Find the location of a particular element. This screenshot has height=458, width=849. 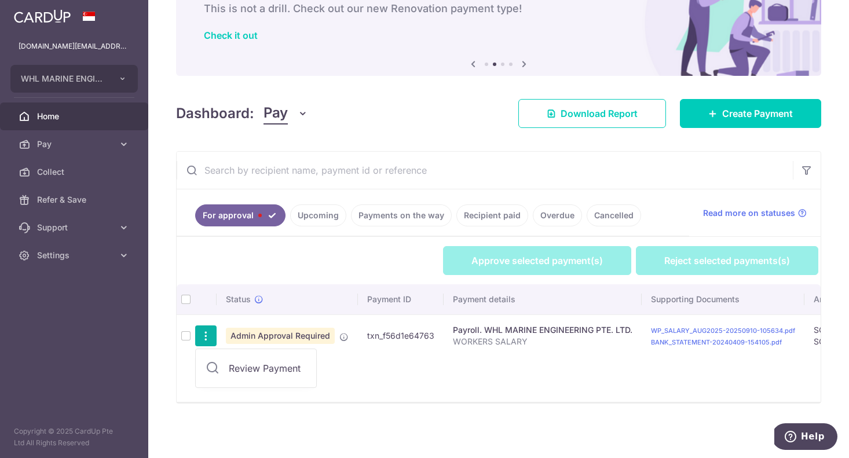

ul: Pay is located at coordinates (256, 368).